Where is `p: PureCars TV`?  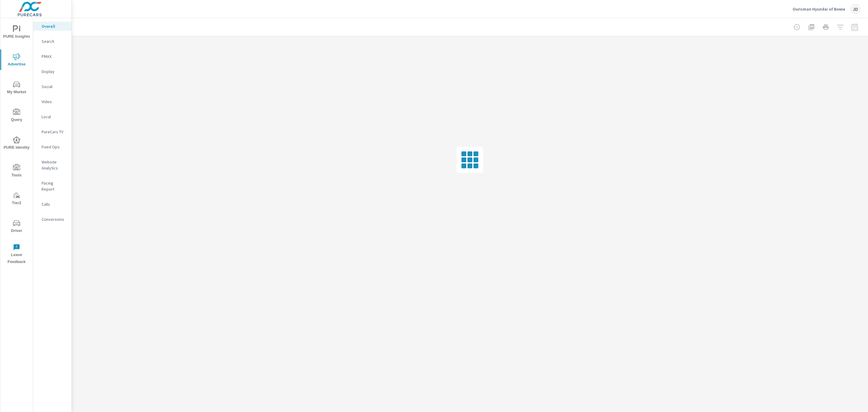 p: PureCars TV is located at coordinates (54, 132).